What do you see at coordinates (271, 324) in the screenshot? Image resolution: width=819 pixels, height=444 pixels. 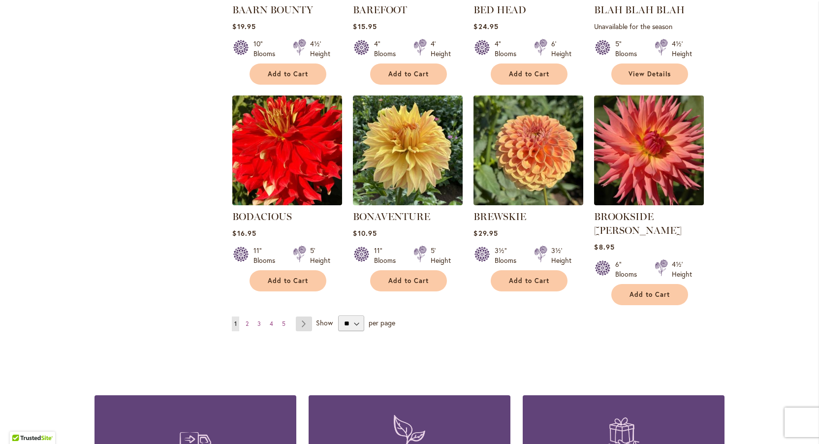 I see `a: 4` at bounding box center [271, 324].